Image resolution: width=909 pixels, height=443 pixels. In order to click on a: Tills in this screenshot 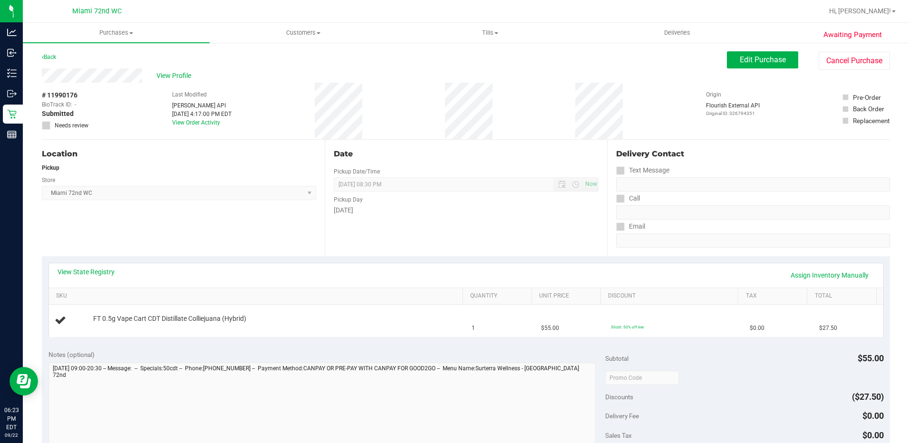, I will do `click(490, 33)`.